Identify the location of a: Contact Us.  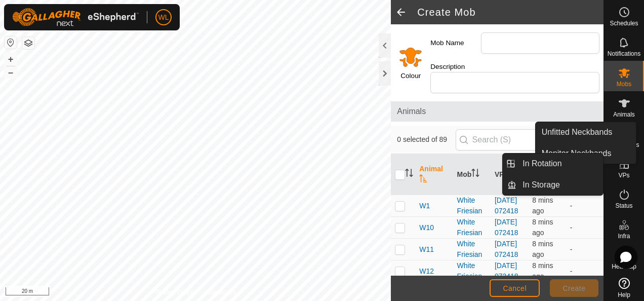
(221, 292).